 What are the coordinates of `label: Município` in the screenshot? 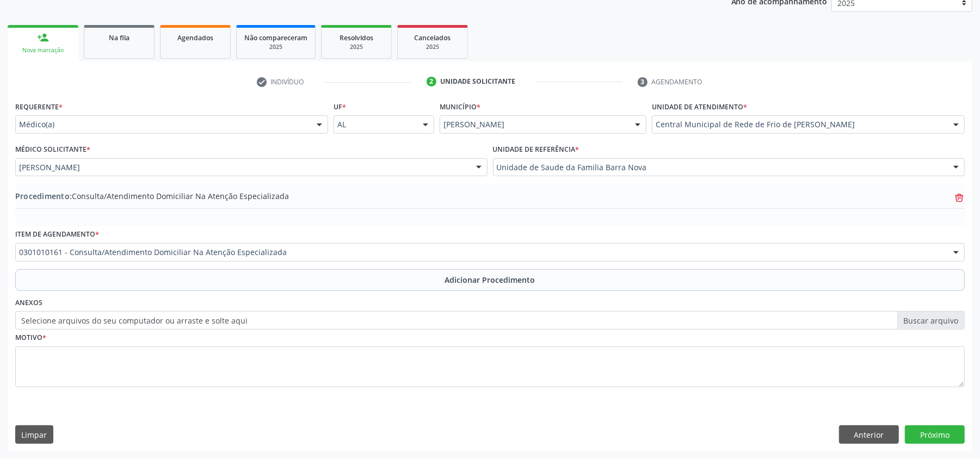 It's located at (460, 107).